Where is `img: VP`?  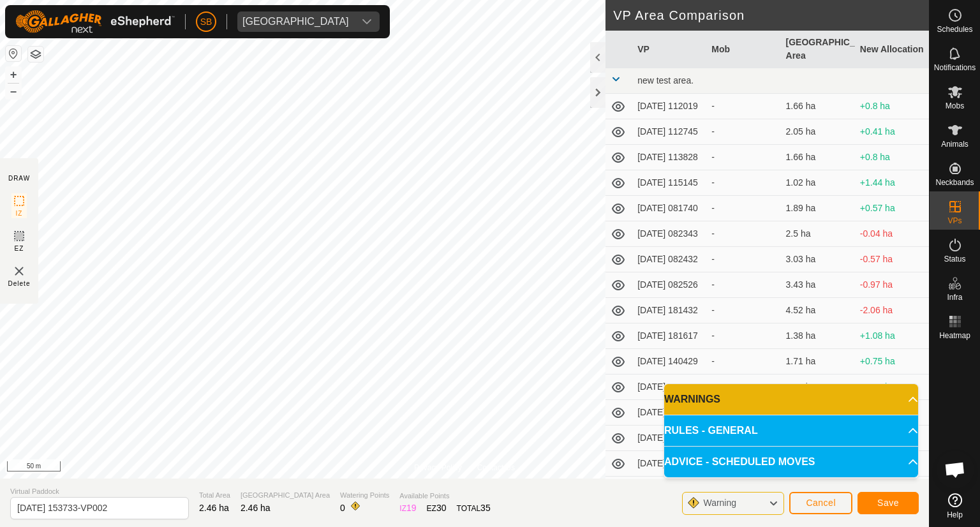 img: VP is located at coordinates (19, 271).